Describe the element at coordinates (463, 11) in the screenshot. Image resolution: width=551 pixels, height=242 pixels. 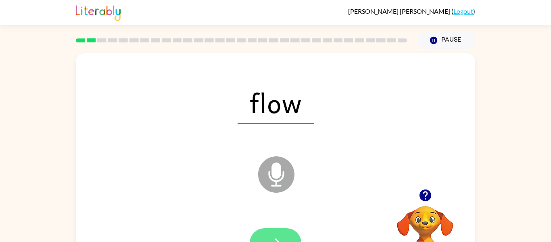
I see `a: Logout` at that location.